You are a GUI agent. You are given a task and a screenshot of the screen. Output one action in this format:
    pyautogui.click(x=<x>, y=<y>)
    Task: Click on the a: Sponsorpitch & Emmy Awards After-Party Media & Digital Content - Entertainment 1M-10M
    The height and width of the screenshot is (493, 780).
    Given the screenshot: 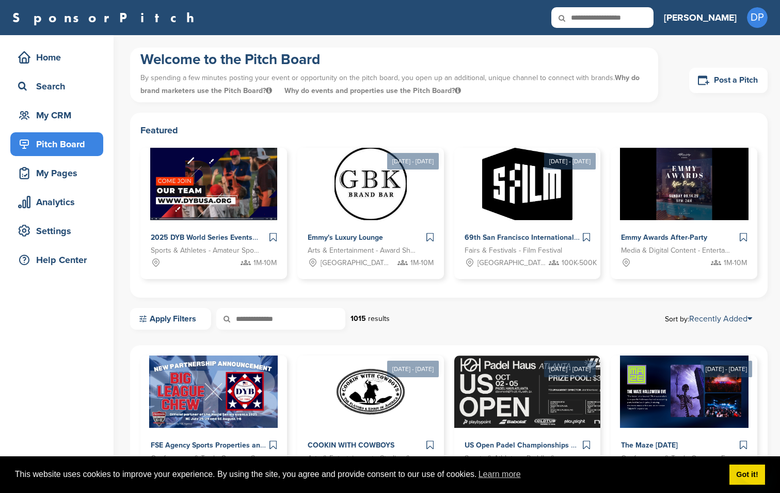 What is the action you would take?
    pyautogui.click(x=684, y=213)
    